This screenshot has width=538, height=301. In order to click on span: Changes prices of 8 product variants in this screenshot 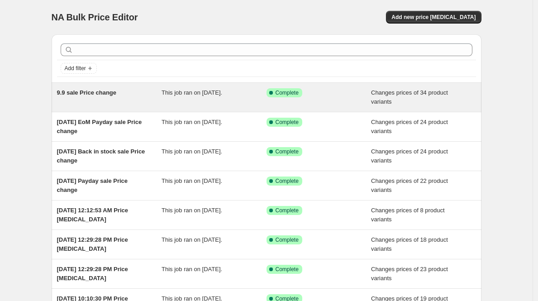, I will do `click(408, 214)`.